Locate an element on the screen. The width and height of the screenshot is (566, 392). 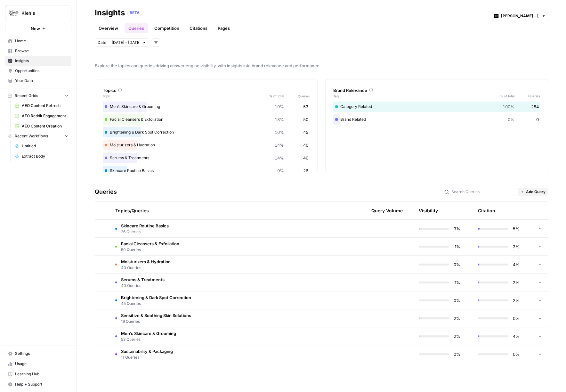
a: Your Data is located at coordinates (38, 81).